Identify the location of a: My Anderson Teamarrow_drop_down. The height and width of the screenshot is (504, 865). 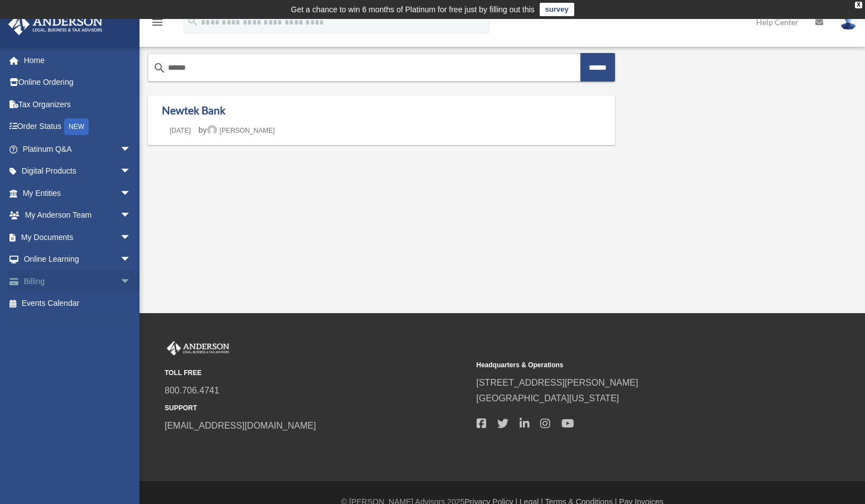
(78, 216).